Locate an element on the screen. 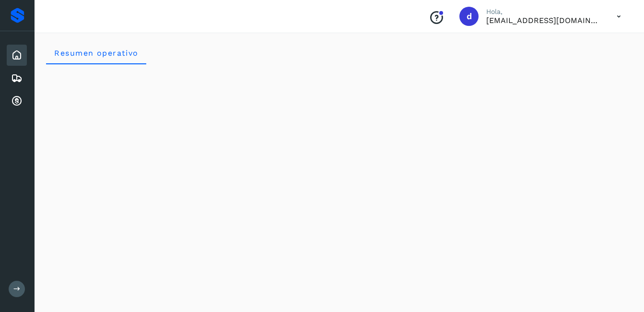 This screenshot has width=644, height=312. div: Cuentas por cobrar is located at coordinates (17, 101).